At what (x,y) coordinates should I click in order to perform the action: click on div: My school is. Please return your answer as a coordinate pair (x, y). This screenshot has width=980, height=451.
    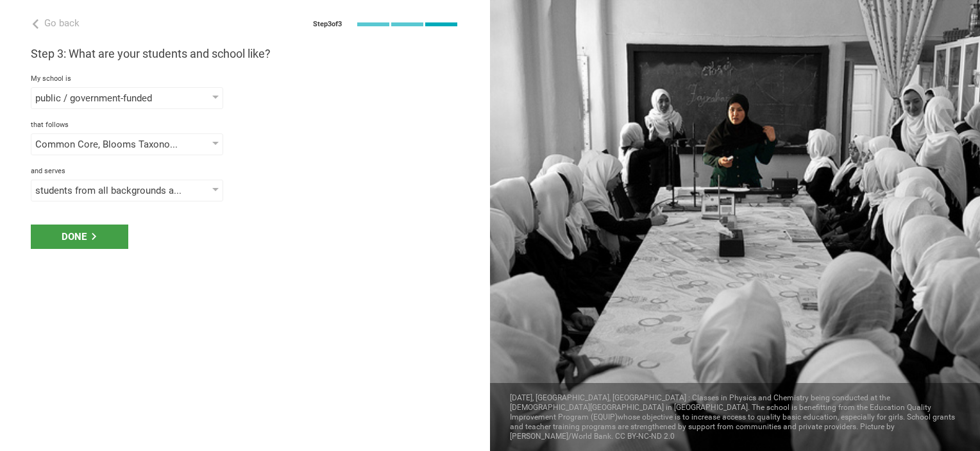
    Looking at the image, I should click on (245, 79).